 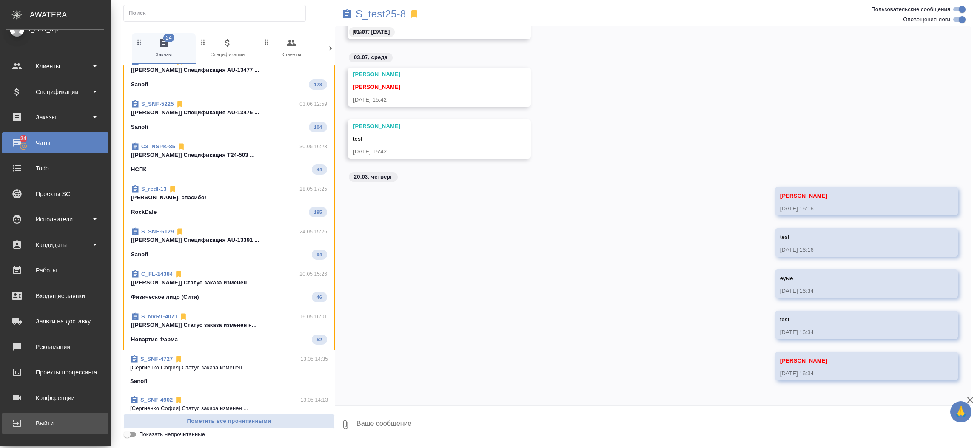 What do you see at coordinates (55, 168) in the screenshot?
I see `div: Todo` at bounding box center [55, 168].